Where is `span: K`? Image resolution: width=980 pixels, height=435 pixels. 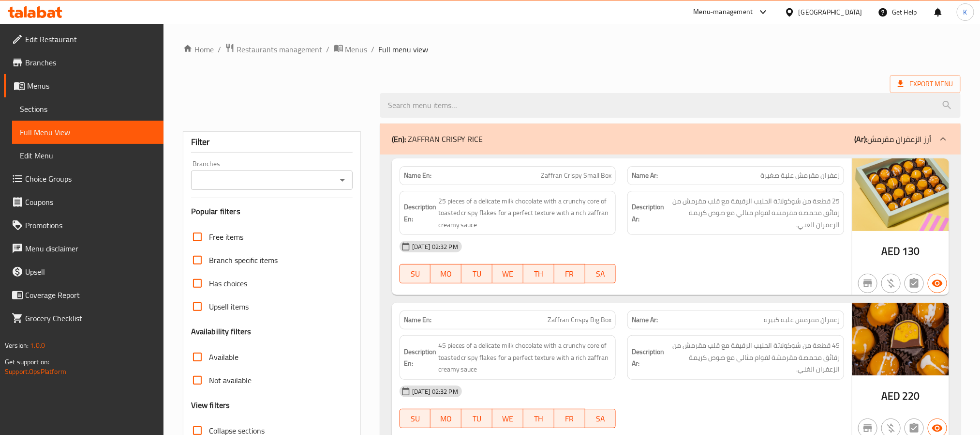
span: K is located at coordinates (965, 12).